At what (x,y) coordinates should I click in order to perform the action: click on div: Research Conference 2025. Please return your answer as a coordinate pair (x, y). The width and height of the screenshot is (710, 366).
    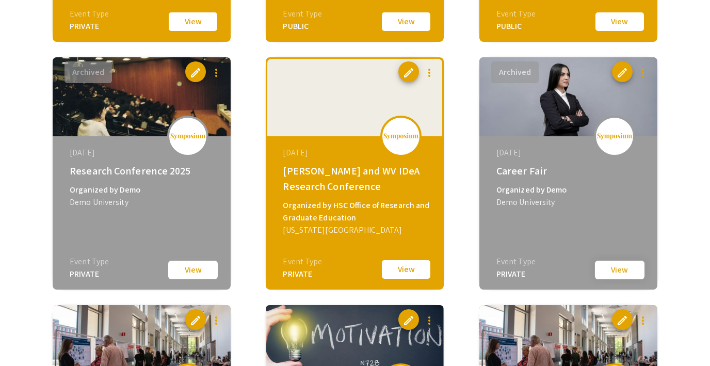
    Looking at the image, I should click on (143, 171).